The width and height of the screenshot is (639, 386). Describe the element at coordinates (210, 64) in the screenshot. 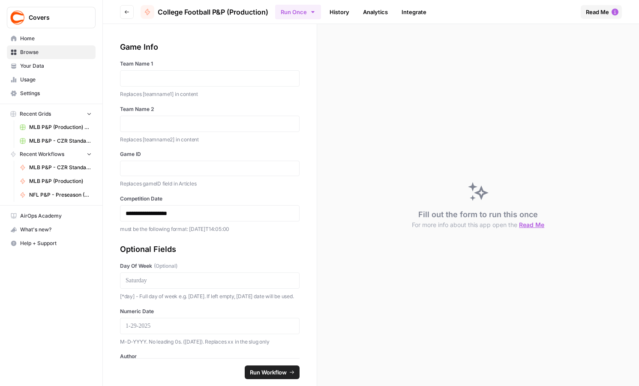

I see `label: Team Name 1` at that location.